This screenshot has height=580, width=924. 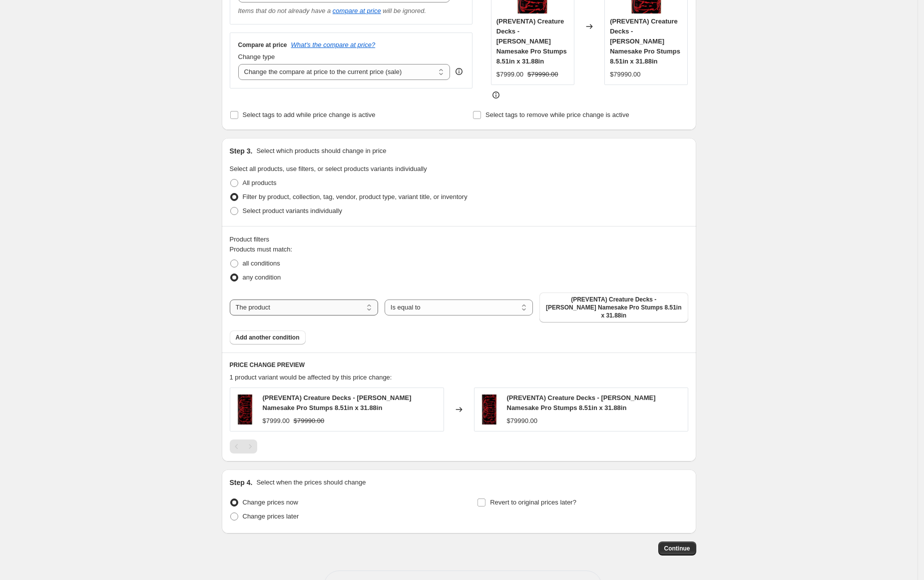 What do you see at coordinates (267, 338) in the screenshot?
I see `span: Add another condition` at bounding box center [267, 338].